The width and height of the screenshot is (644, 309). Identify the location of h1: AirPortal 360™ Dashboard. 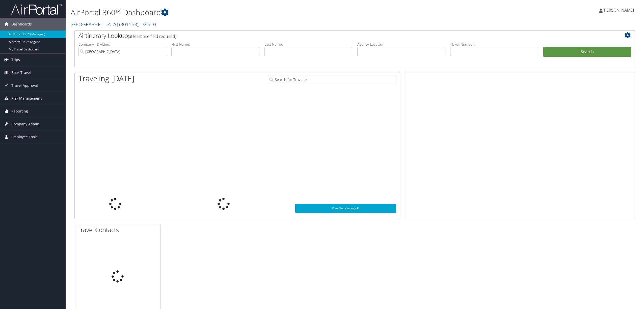
(260, 12).